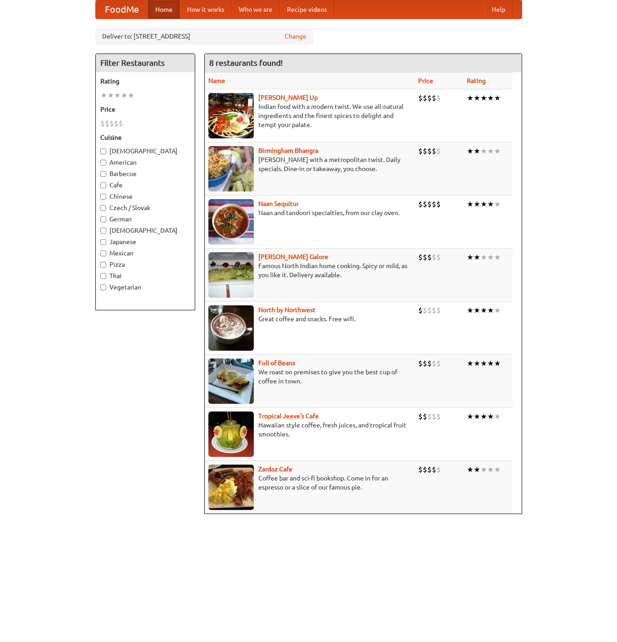  What do you see at coordinates (145, 219) in the screenshot?
I see `label: German` at bounding box center [145, 219].